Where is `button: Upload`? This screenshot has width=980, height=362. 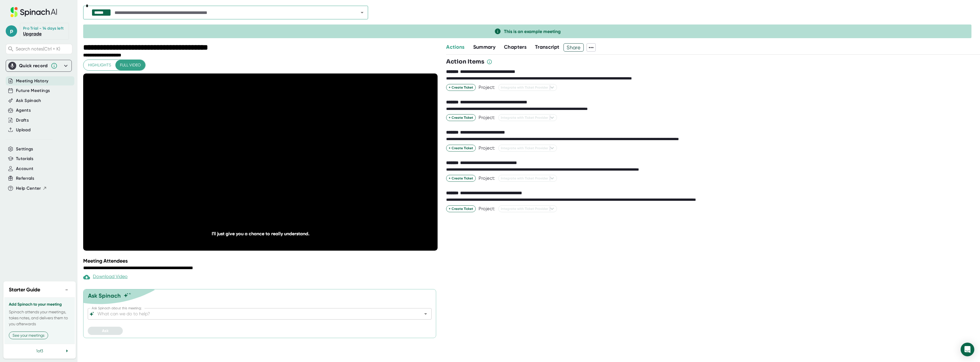
button: Upload is located at coordinates (23, 130).